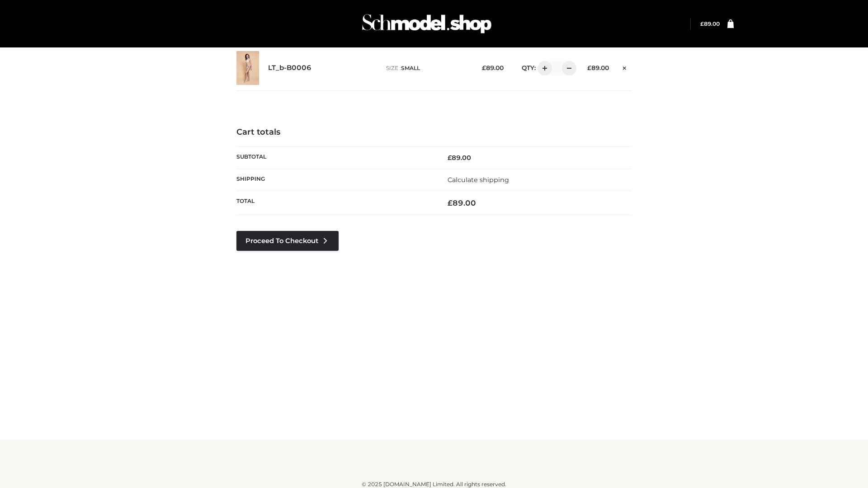  Describe the element at coordinates (427, 23) in the screenshot. I see `a: Schmodel Admin 964` at that location.